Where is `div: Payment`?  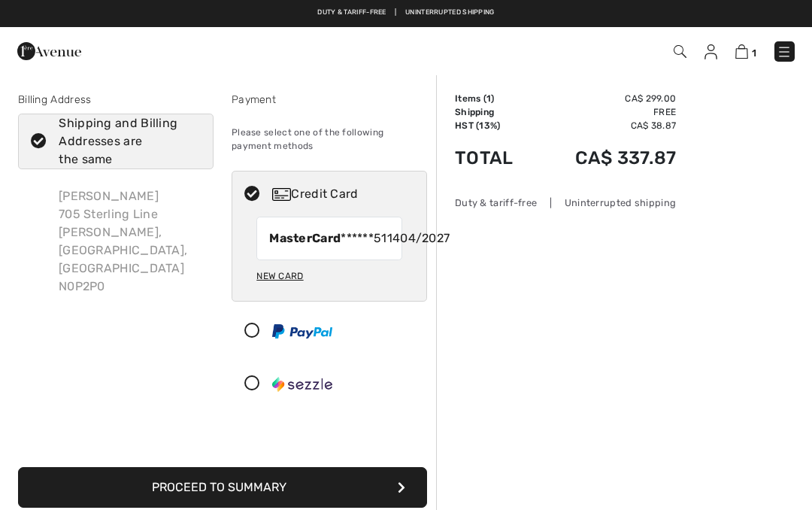
div: Payment is located at coordinates (330, 99).